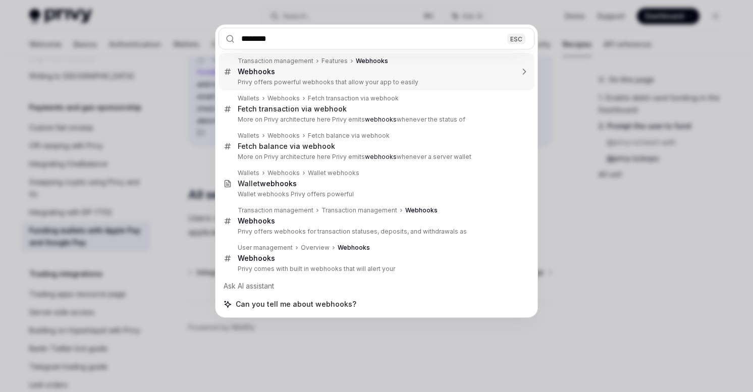 Image resolution: width=753 pixels, height=392 pixels. I want to click on div: Features, so click(335, 61).